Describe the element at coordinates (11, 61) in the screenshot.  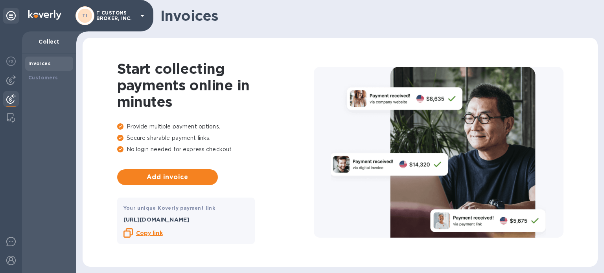
I see `img: Foreign exchange` at that location.